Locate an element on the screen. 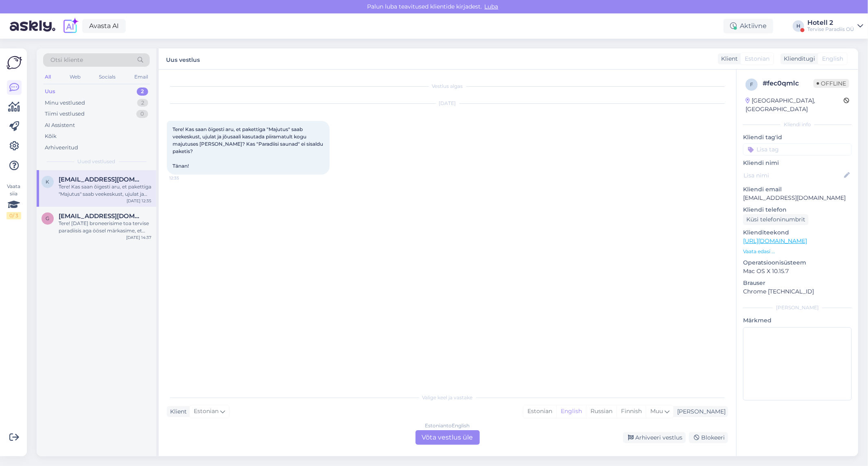 This screenshot has height=466, width=868. span: kaspar.naaber@gmail.com is located at coordinates (101, 179).